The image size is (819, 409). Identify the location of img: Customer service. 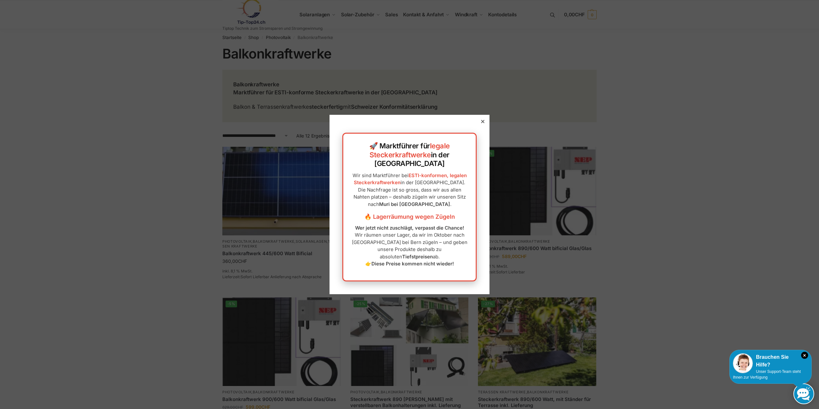
(743, 363).